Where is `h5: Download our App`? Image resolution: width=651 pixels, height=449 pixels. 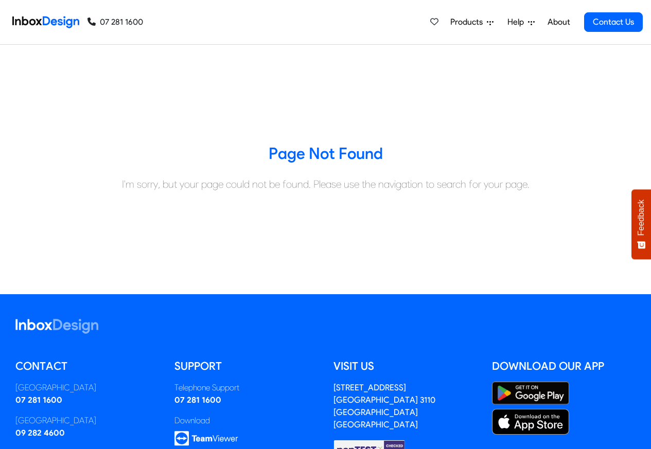
h5: Download our App is located at coordinates (564, 366).